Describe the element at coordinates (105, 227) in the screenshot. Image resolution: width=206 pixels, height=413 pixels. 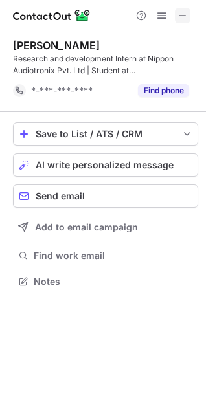
I see `button: Add to email campaign` at that location.